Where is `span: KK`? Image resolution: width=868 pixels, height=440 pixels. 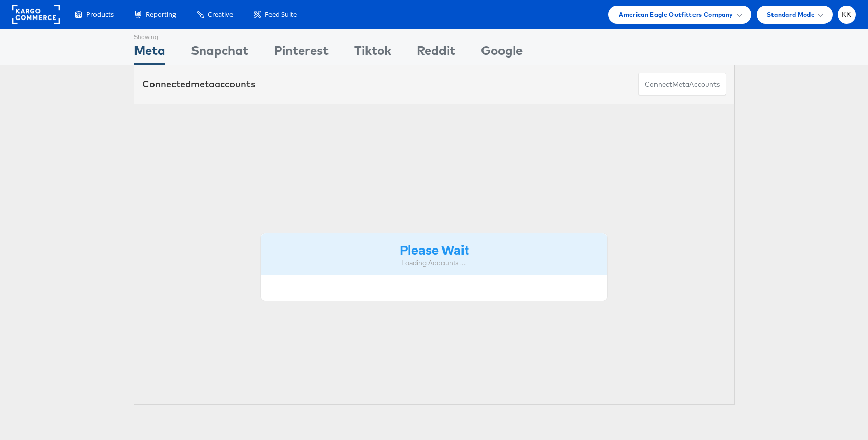
span: KK is located at coordinates (846, 14).